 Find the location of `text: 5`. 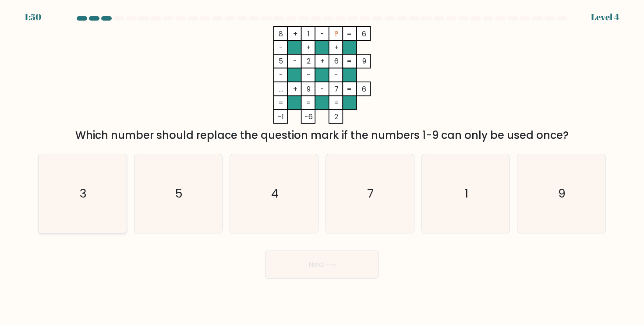

text: 5 is located at coordinates (179, 193).